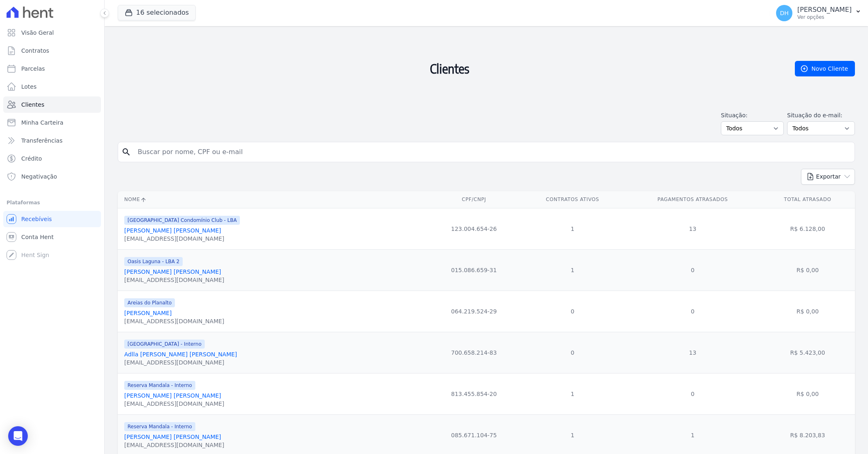 This screenshot has height=454, width=868. Describe the element at coordinates (474, 270) in the screenshot. I see `td: 015.086.659-31` at that location.